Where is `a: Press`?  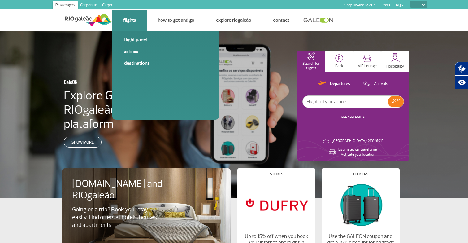
a: Press is located at coordinates (386, 5).